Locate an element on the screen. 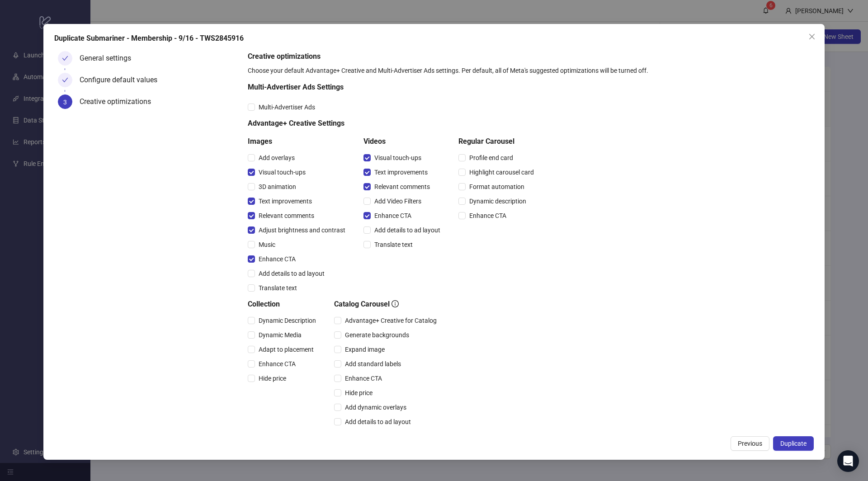  span: Dynamic Media is located at coordinates (280, 334).